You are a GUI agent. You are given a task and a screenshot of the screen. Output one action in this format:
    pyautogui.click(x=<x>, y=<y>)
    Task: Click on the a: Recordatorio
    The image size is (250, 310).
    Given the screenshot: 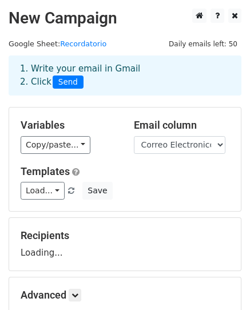 What is the action you would take?
    pyautogui.click(x=83, y=43)
    